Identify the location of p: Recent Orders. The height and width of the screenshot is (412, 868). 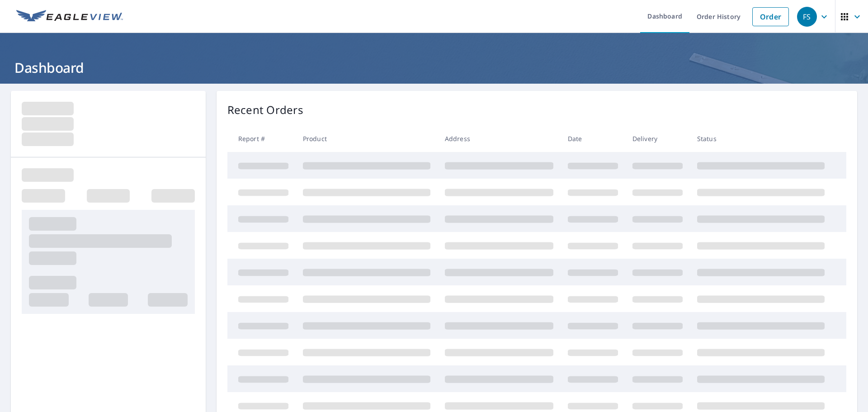
(265, 110).